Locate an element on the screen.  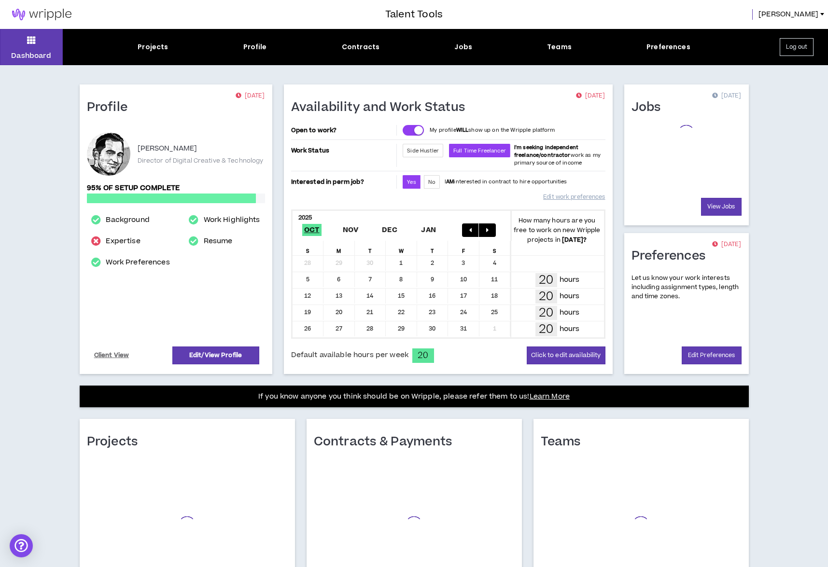
button: Log out is located at coordinates (797, 47).